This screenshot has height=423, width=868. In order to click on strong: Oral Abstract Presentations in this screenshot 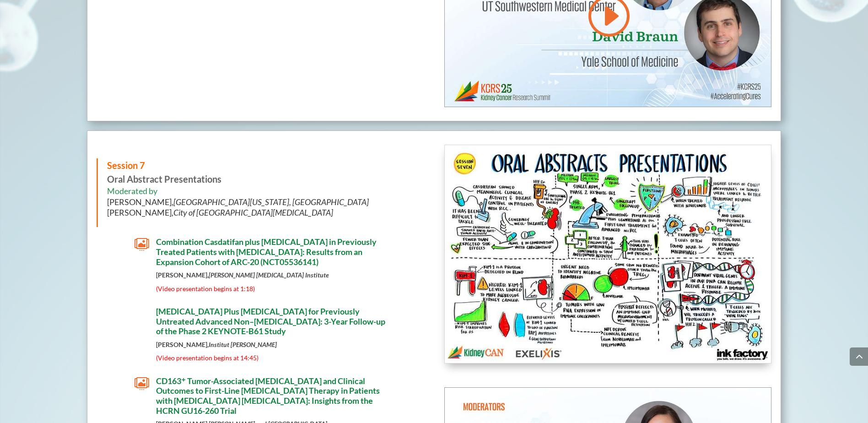, I will do `click(165, 172)`.